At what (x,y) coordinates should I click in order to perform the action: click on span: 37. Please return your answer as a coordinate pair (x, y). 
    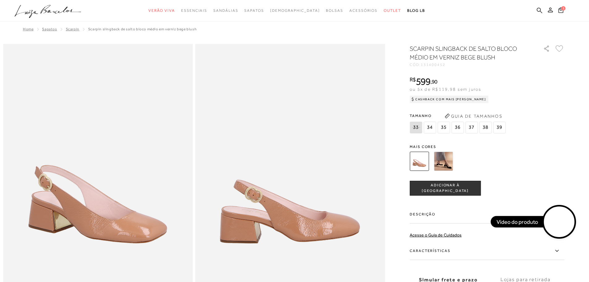
    Looking at the image, I should click on (472, 127).